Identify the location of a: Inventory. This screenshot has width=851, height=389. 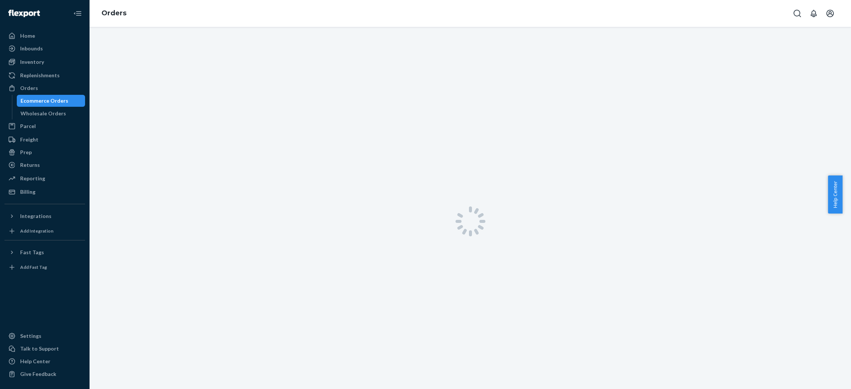
(45, 62).